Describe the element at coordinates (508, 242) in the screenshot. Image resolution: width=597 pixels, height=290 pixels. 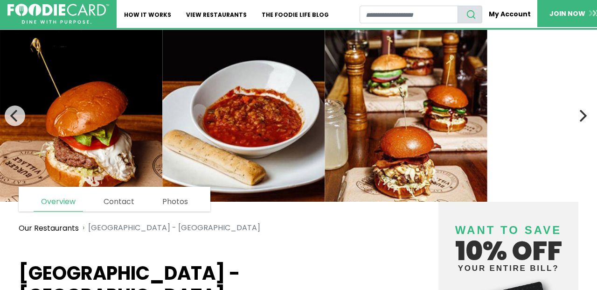
I see `h4: 10% off` at that location.